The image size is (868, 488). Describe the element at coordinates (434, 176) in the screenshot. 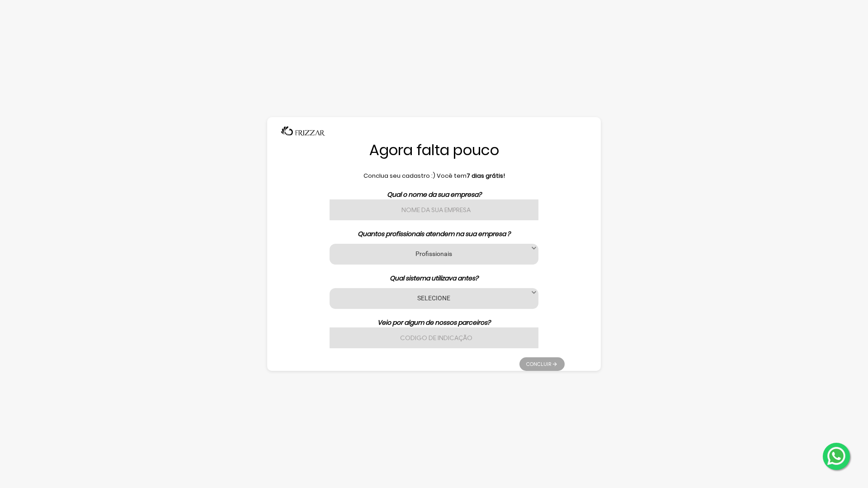

I see `p: Conclua seu cadastro :) Você tem` at that location.